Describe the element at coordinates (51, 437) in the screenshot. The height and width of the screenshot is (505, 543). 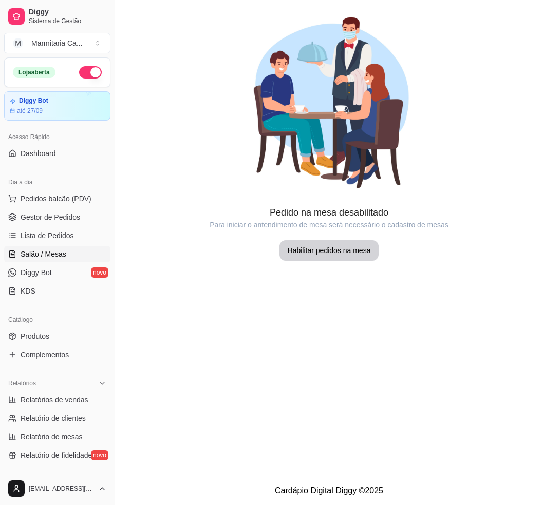
I see `span: Relatório de mesas` at that location.